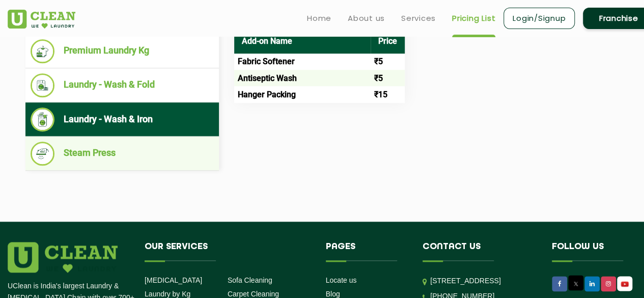 The width and height of the screenshot is (644, 298). I want to click on a: Sofa Cleaning, so click(250, 280).